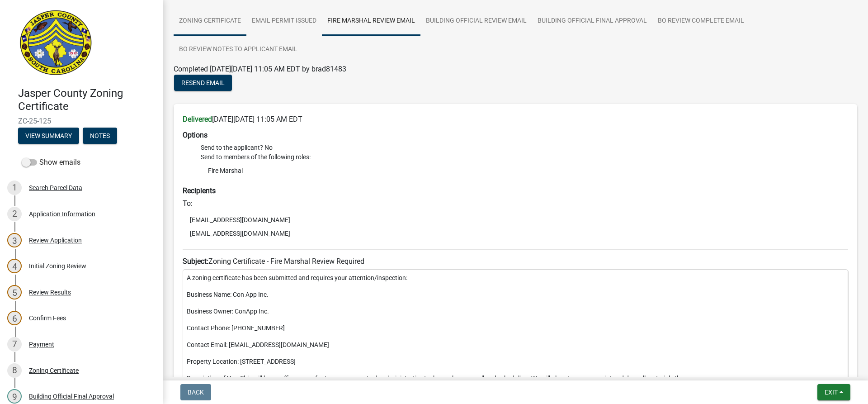 The height and width of the screenshot is (404, 868). Describe the element at coordinates (49, 136) in the screenshot. I see `button: View Summary` at that location.